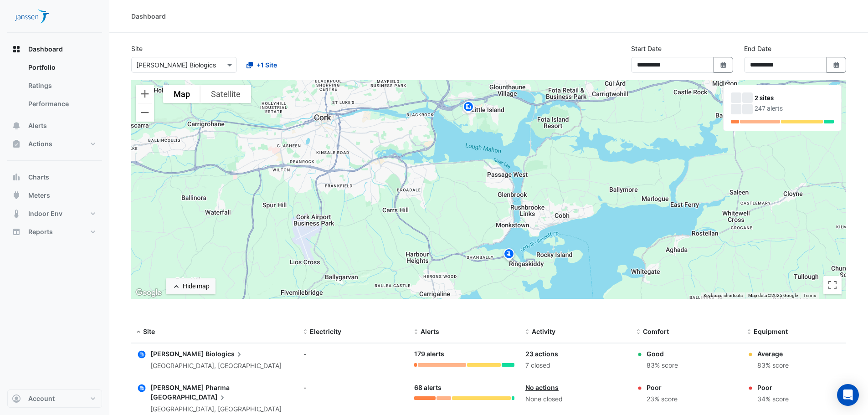  Describe the element at coordinates (16, 49) in the screenshot. I see `app-icon: Dashboard` at that location.